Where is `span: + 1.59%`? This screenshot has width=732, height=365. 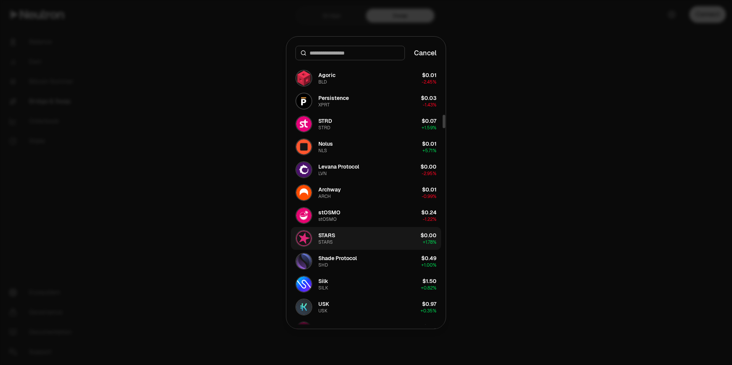
span: + 1.59% is located at coordinates (429, 128).